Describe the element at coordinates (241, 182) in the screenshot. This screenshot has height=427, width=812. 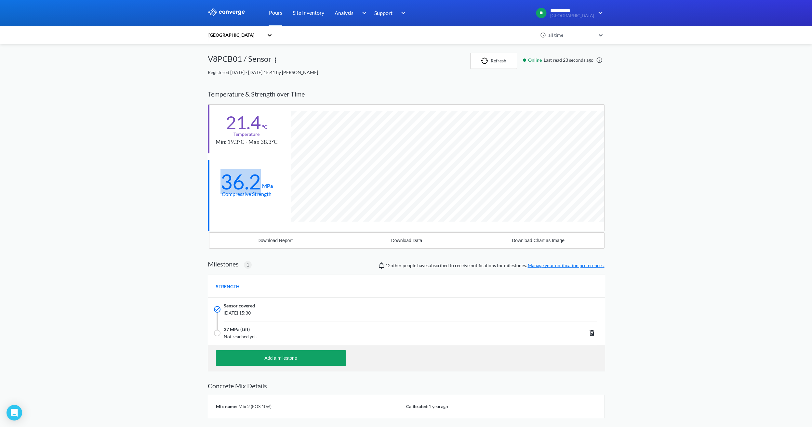
I see `div: 36.2` at that location.